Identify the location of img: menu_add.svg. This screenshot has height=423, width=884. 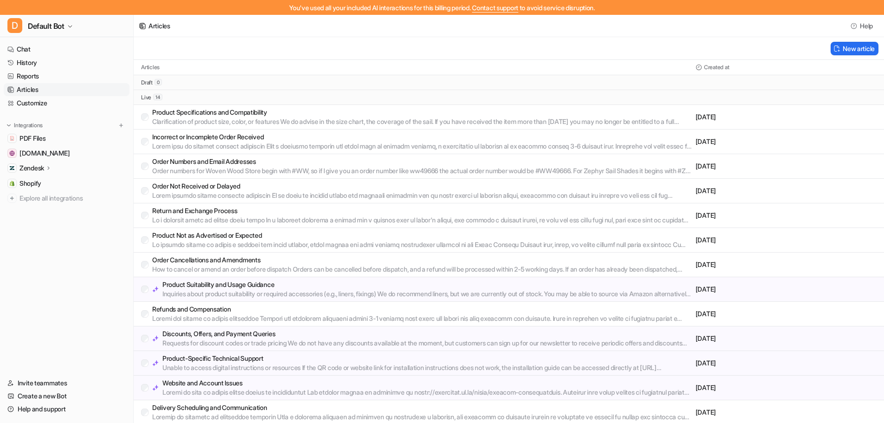
(121, 125).